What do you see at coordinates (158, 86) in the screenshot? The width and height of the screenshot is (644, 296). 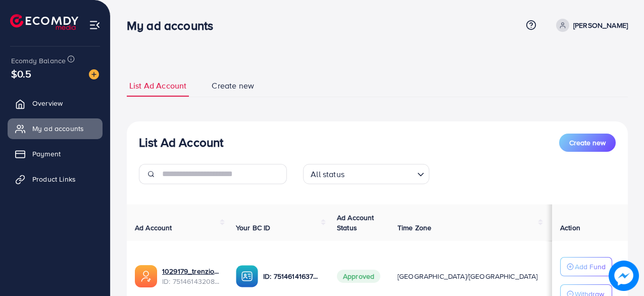 I see `span: List Ad Account` at bounding box center [158, 86].